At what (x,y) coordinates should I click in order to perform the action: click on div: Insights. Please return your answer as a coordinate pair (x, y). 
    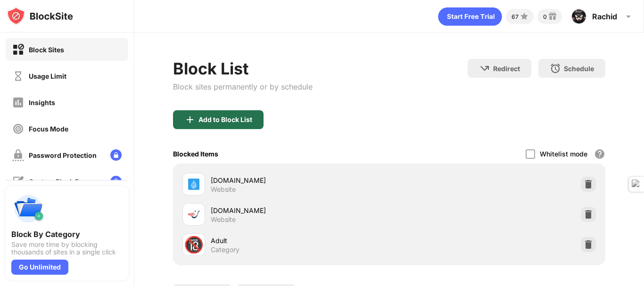
    Looking at the image, I should click on (42, 102).